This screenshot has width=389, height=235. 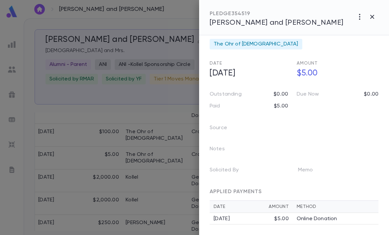 I want to click on p: Outstanding, so click(x=226, y=94).